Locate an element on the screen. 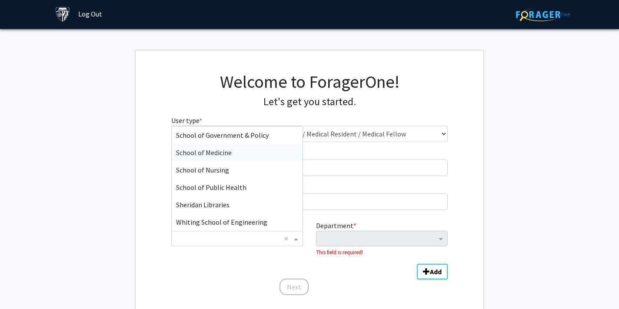 Image resolution: width=619 pixels, height=309 pixels. span: School of Medicine is located at coordinates (204, 152).